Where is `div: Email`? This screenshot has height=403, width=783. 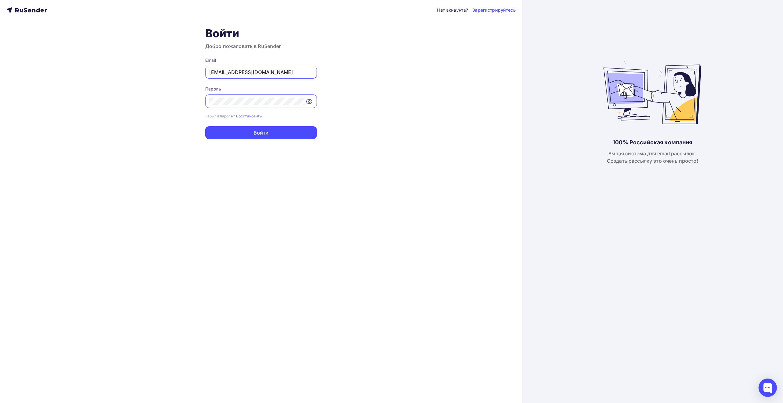 div: Email is located at coordinates (261, 60).